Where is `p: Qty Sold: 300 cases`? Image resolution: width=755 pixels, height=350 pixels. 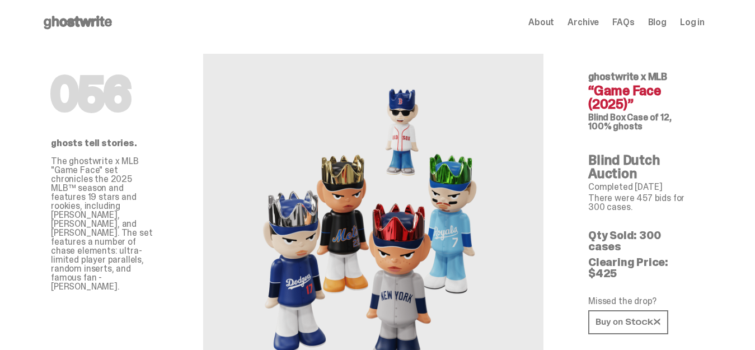 p: Qty Sold: 300 cases is located at coordinates (642, 241).